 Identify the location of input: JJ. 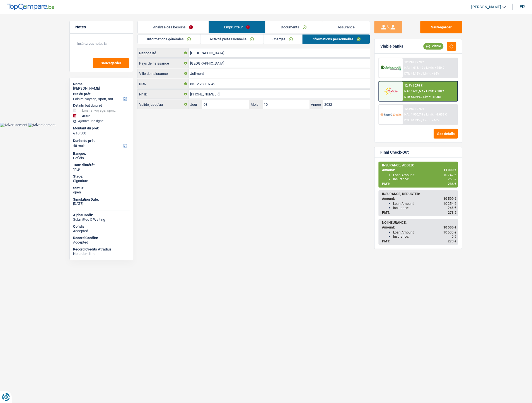
(226, 104).